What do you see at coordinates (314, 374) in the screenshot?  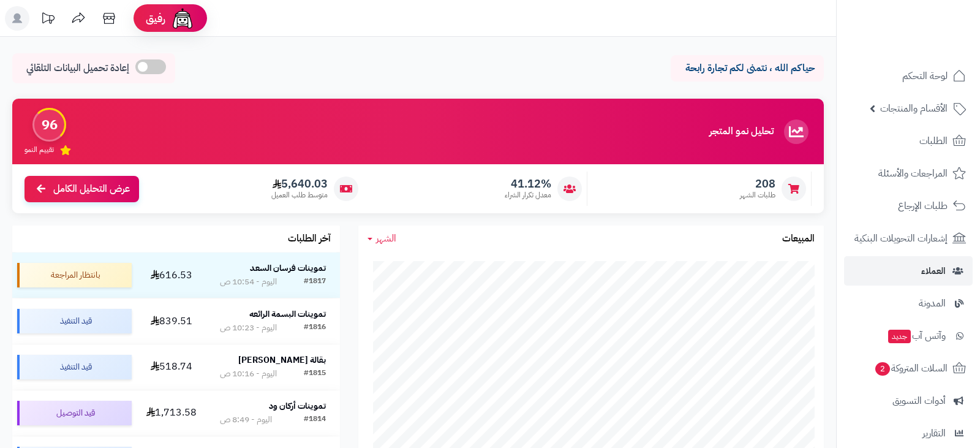 I see `div: #1815` at bounding box center [314, 374].